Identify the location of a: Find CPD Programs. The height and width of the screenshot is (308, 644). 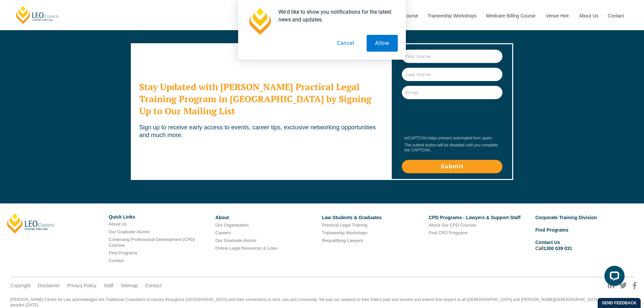
(448, 233).